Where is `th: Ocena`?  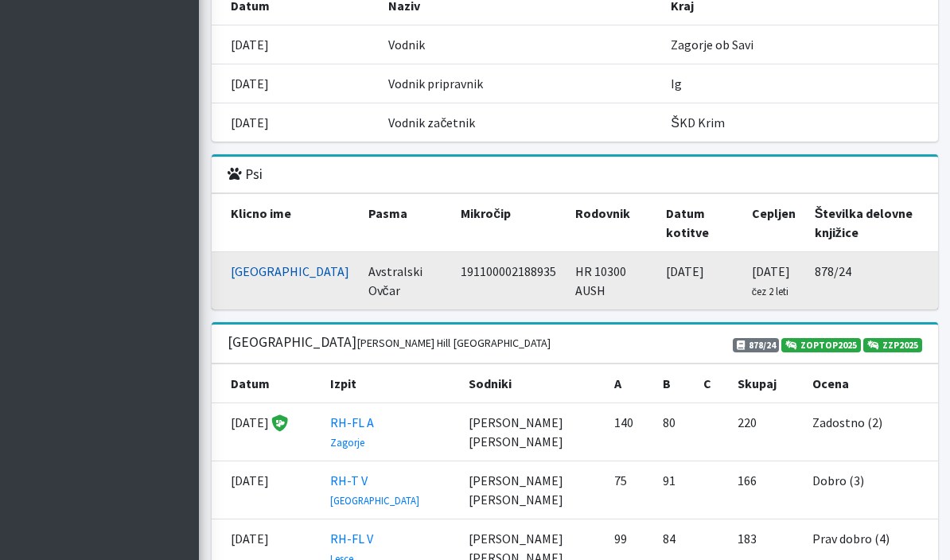
th: Ocena is located at coordinates (871, 384).